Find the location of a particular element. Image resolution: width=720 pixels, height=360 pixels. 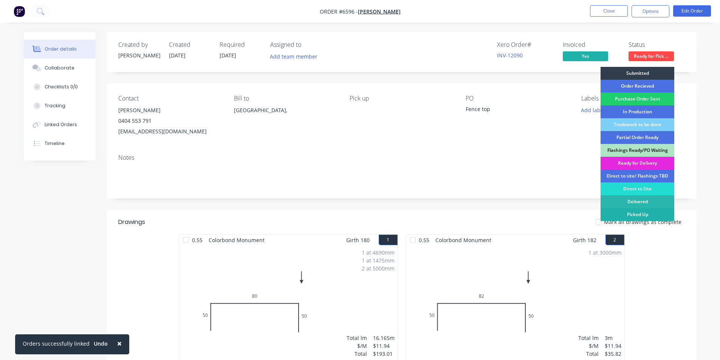

img: Factory is located at coordinates (19, 11).